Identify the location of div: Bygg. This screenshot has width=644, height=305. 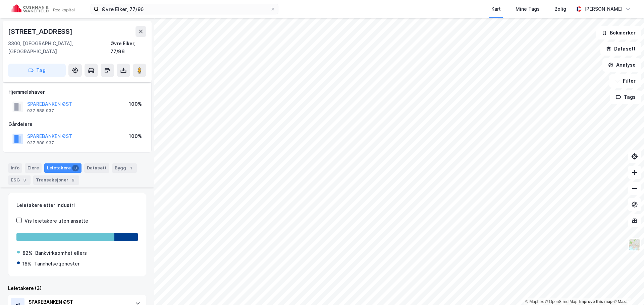
(124, 168).